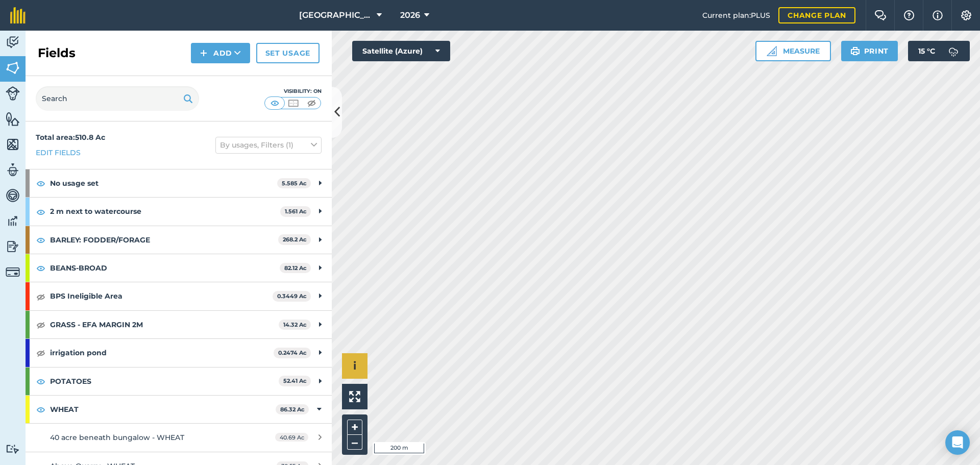 The height and width of the screenshot is (465, 980). I want to click on strong: BPS Ineligible Area, so click(161, 296).